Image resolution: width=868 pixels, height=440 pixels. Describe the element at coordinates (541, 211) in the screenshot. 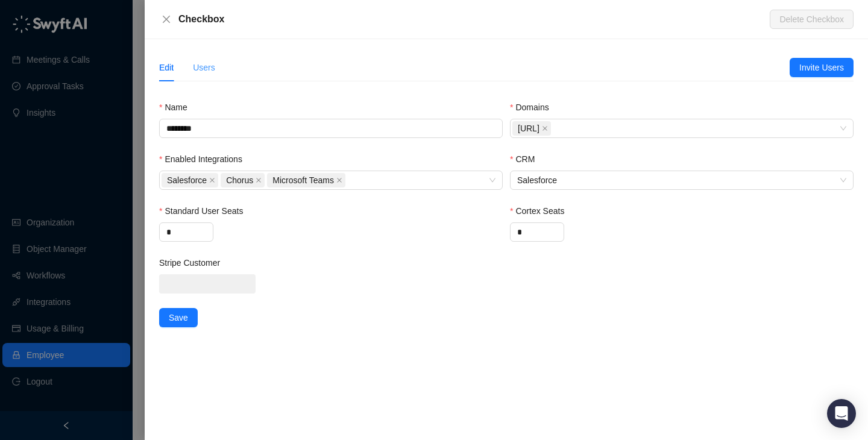

I see `label: Cortex Seats` at that location.